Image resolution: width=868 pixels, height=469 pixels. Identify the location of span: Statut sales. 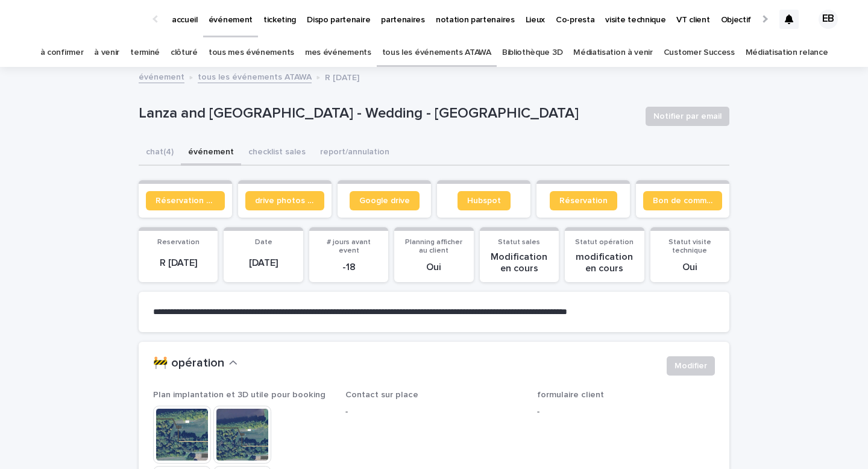
(519, 242).